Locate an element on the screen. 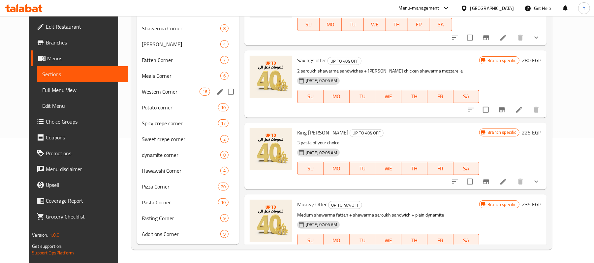  span: Spicy crepe corner is located at coordinates (180, 123).